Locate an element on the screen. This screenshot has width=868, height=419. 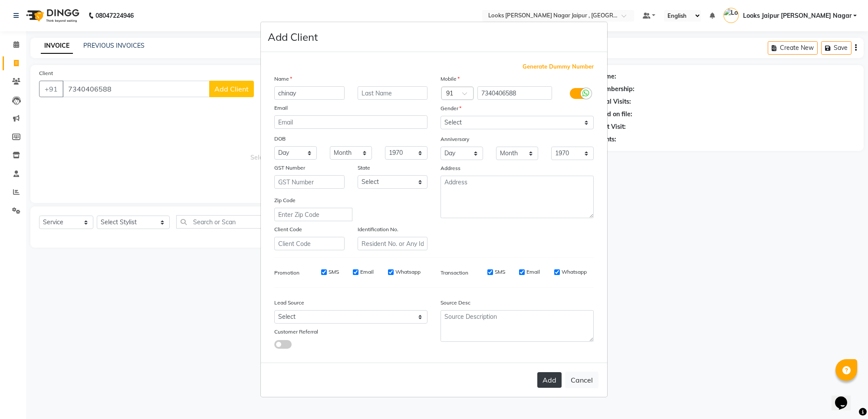
label: Source Desc is located at coordinates (456, 303).